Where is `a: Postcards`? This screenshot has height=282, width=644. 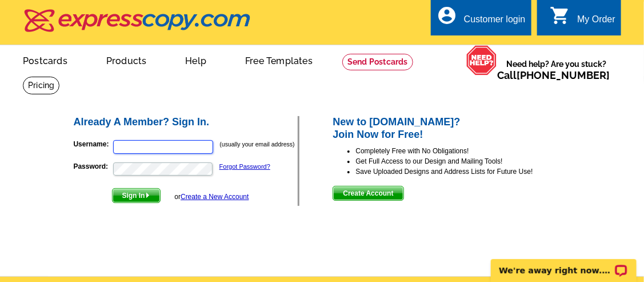
a: Postcards is located at coordinates (45, 59).